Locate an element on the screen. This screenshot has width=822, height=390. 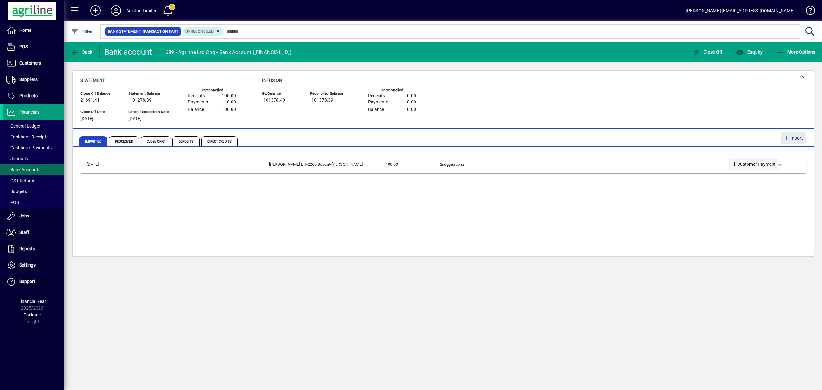
a: Settings is located at coordinates (34, 265).